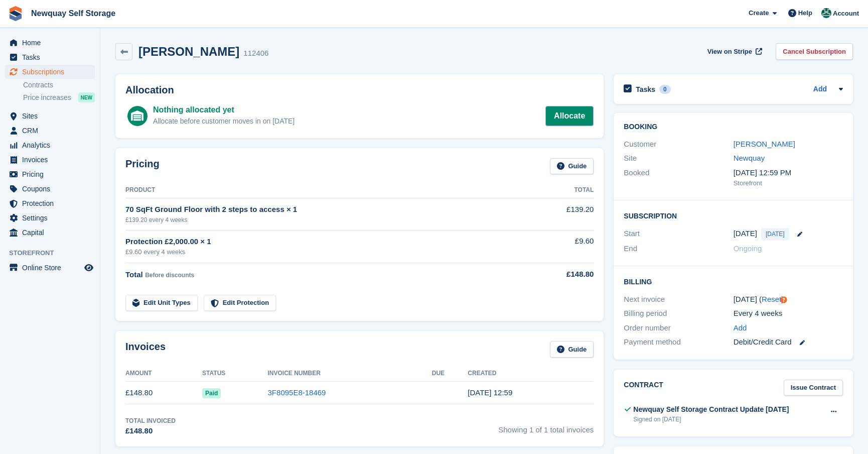 The width and height of the screenshot is (868, 454). Describe the element at coordinates (47, 98) in the screenshot. I see `span: Price increases` at that location.